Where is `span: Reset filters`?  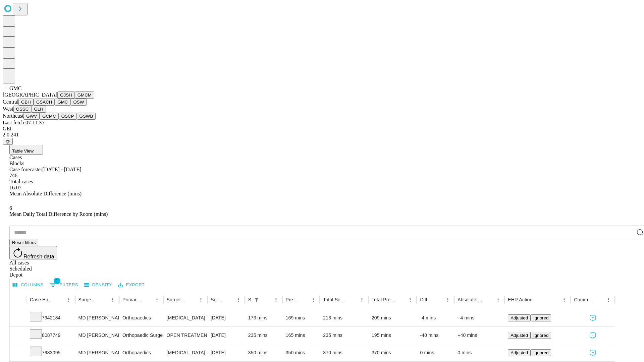 span: Reset filters is located at coordinates (24, 243).